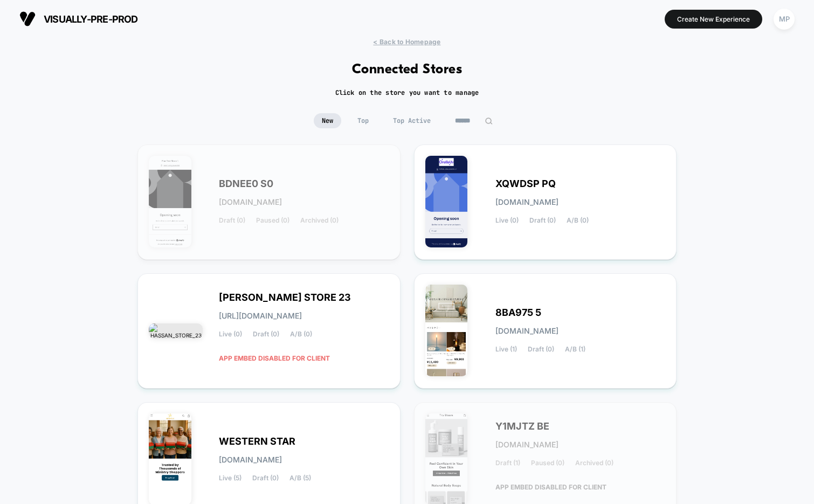 Image resolution: width=814 pixels, height=504 pixels. I want to click on h2: Click on the store you want to manage, so click(407, 93).